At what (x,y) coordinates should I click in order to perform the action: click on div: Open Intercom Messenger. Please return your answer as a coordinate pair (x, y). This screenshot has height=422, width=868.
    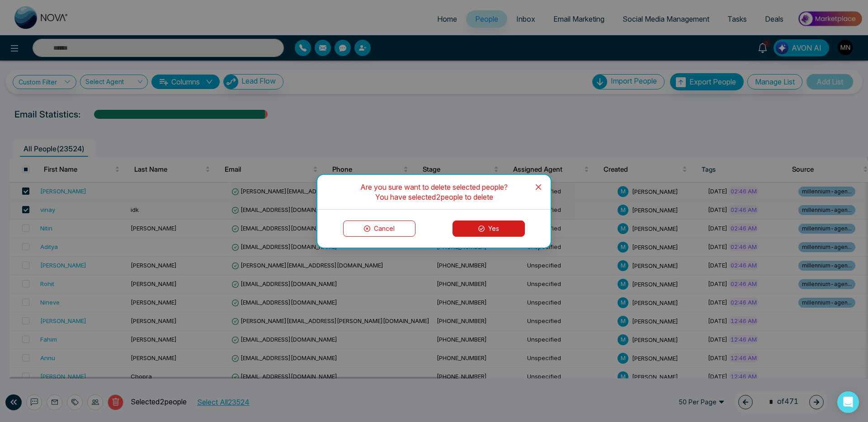
    Looking at the image, I should click on (848, 402).